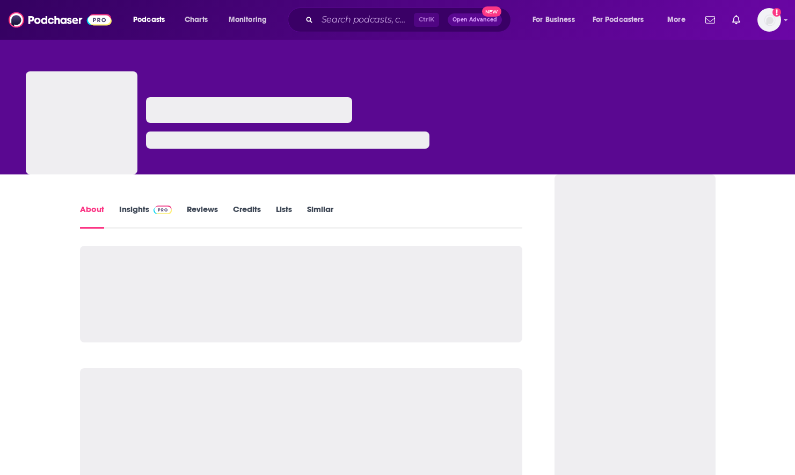 The width and height of the screenshot is (795, 475). What do you see at coordinates (92, 216) in the screenshot?
I see `a: About` at bounding box center [92, 216].